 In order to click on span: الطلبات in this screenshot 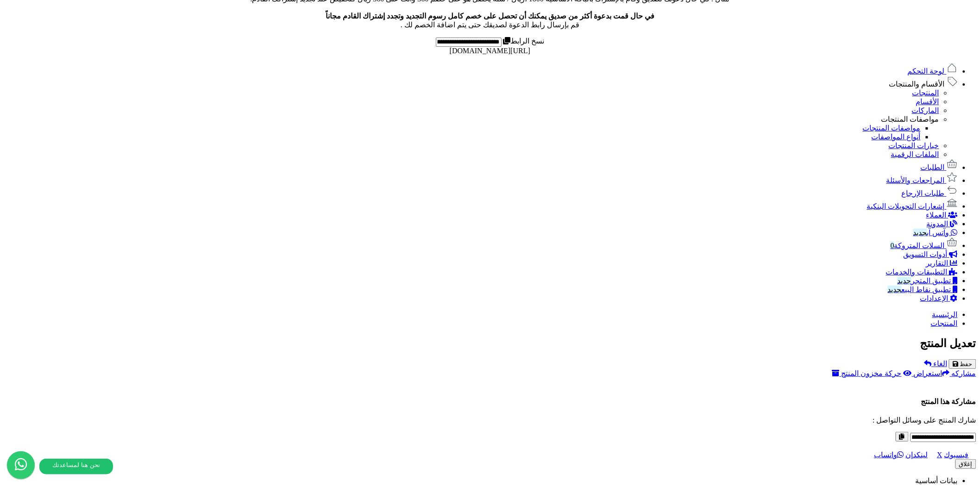, I will do `click(933, 167)`.